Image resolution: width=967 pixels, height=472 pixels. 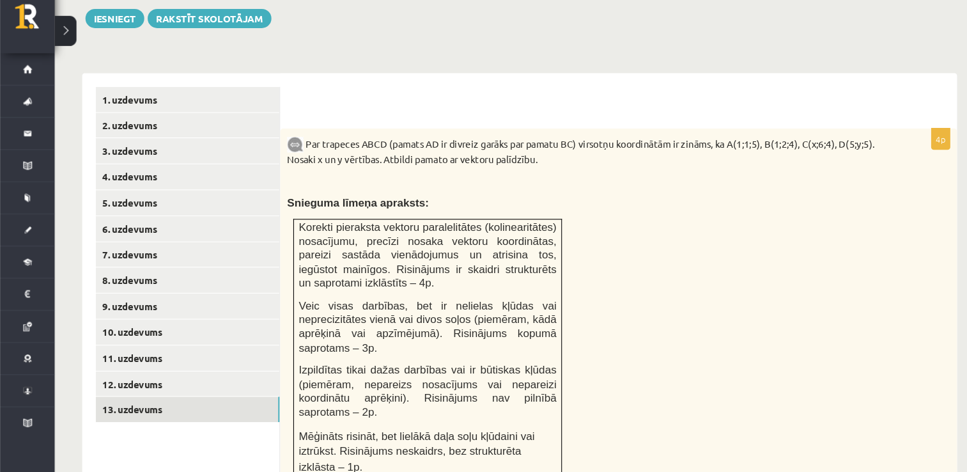 What do you see at coordinates (547, 159) in the screenshot?
I see `p: Par trapeces ABCD (pamats AD ir divreiz garāks par pamatu BC) virsotņu koordinātām ir zināms, ka ...` at bounding box center [547, 159].